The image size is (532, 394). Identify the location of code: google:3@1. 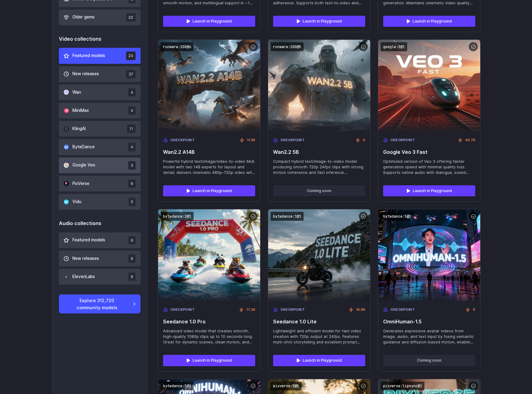
(394, 46).